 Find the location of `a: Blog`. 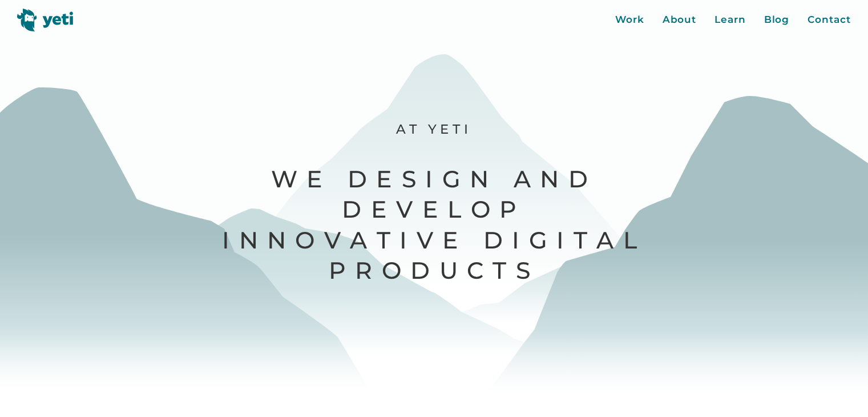

a: Blog is located at coordinates (777, 20).